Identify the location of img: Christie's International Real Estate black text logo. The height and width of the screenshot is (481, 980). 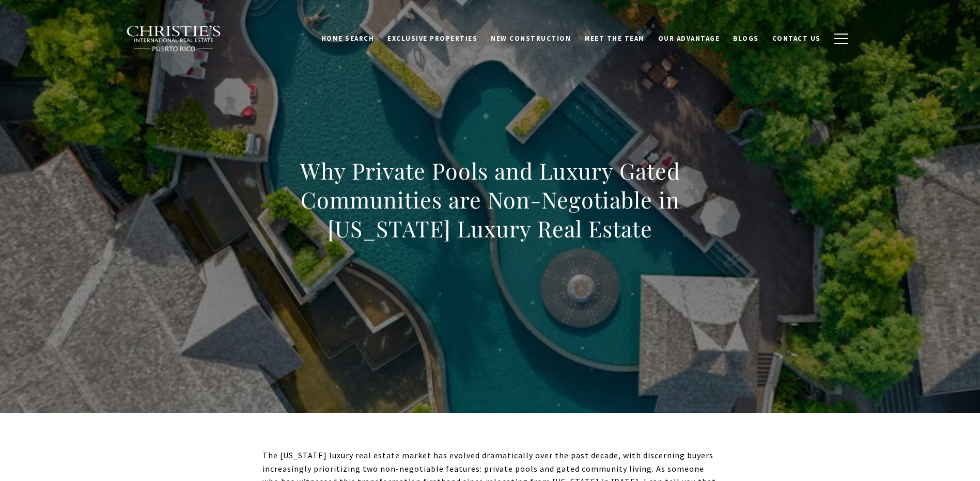
(174, 39).